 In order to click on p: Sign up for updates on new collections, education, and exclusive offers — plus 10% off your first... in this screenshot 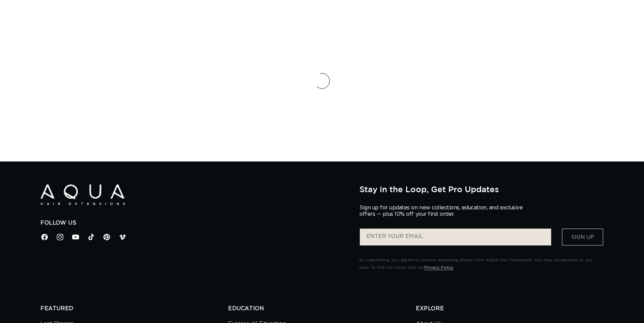, I will do `click(444, 211)`.